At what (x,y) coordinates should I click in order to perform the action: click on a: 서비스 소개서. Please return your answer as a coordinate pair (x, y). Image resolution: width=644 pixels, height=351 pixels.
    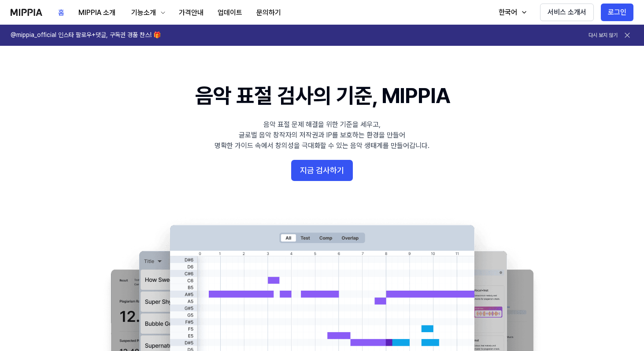
    Looking at the image, I should click on (567, 12).